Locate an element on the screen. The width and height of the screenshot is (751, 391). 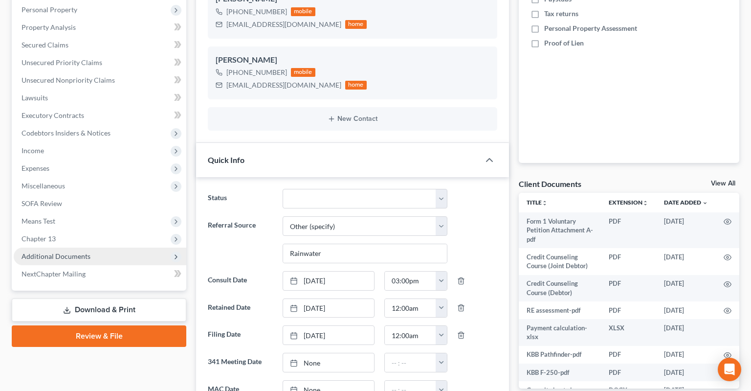
a: Date Added expand_more is located at coordinates (686, 202).